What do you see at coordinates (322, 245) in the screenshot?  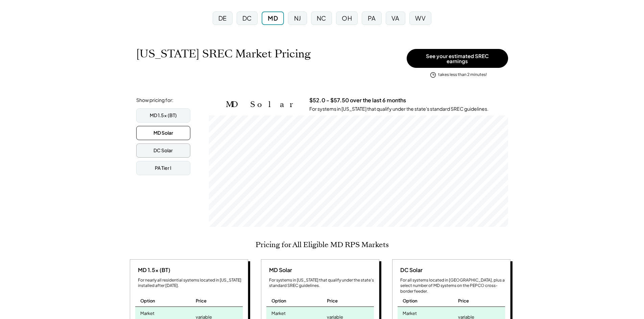 I see `h2: Pricing for All Eligible MD RPS Markets` at bounding box center [322, 245].